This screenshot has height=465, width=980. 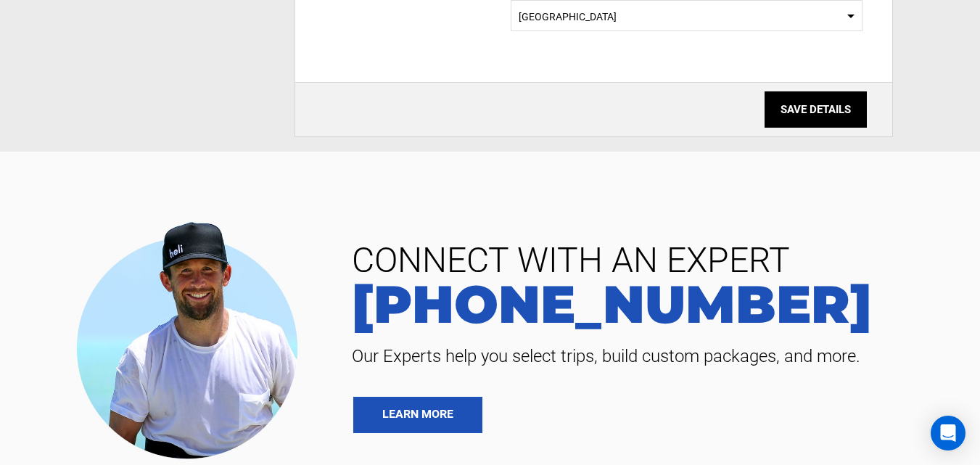 What do you see at coordinates (649, 357) in the screenshot?
I see `span: Our Experts help you select trips, build custom packages, and more.` at bounding box center [649, 357].